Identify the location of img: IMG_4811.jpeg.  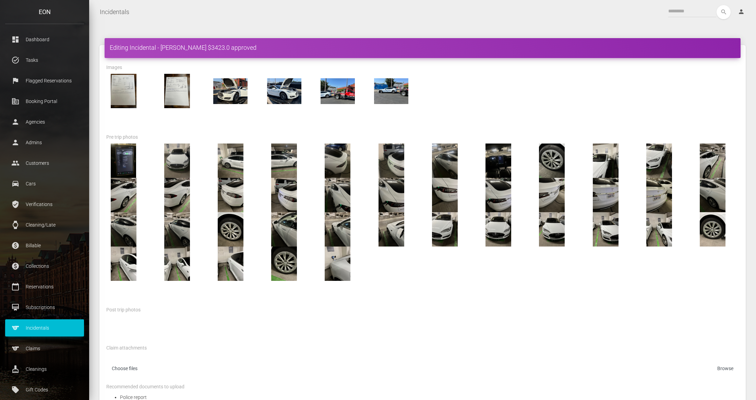
(338, 263).